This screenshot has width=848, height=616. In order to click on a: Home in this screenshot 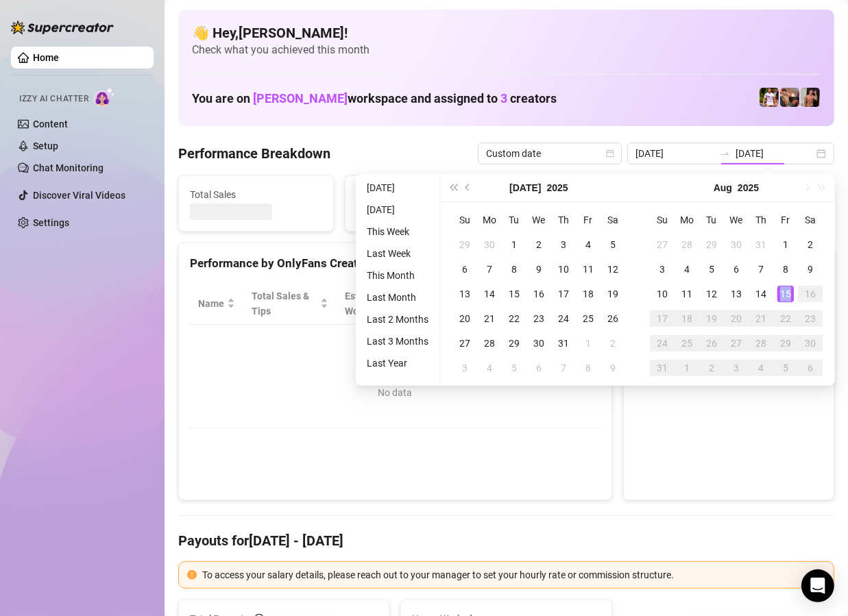, I will do `click(46, 58)`.